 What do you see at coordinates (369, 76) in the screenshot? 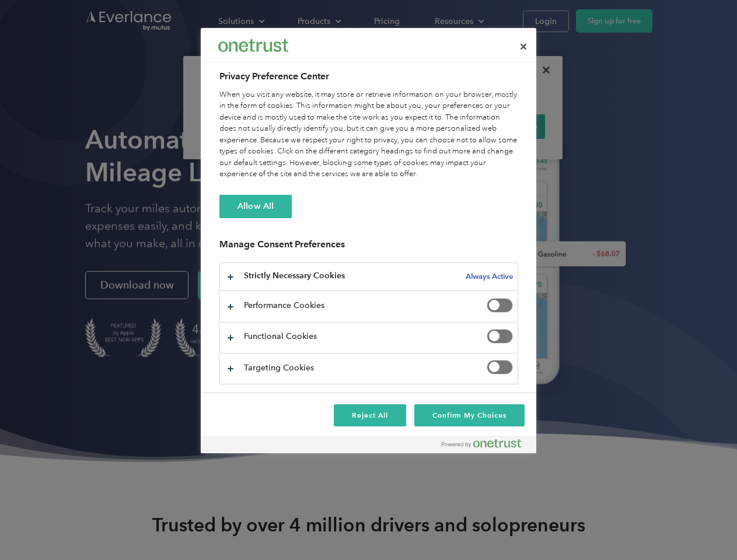
I see `h2: Privacy Preference Center` at bounding box center [369, 76].